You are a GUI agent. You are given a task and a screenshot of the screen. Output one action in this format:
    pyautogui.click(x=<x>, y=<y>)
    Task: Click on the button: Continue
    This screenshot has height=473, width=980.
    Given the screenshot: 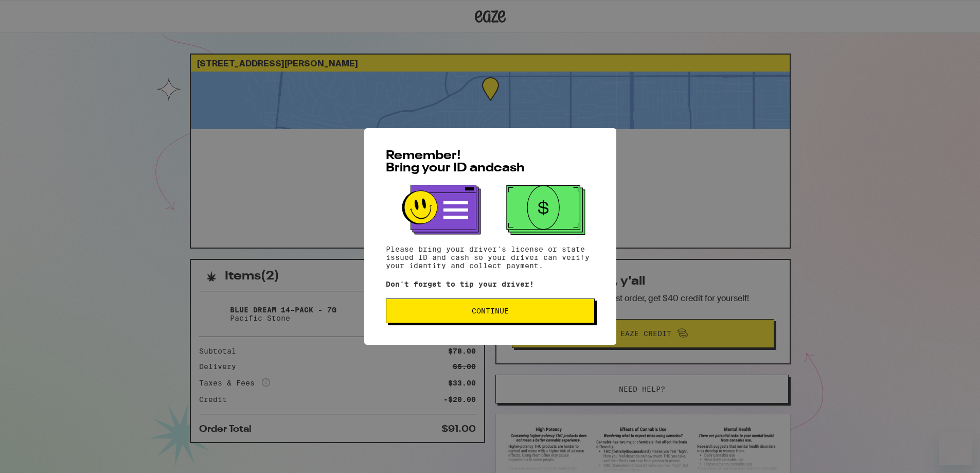 What is the action you would take?
    pyautogui.click(x=490, y=311)
    